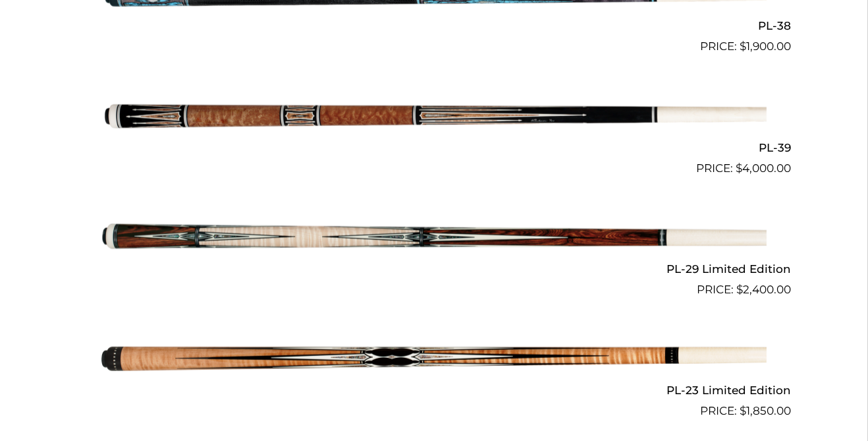 The height and width of the screenshot is (441, 868). Describe the element at coordinates (434, 119) in the screenshot. I see `a: PL-39 $4,000.00` at that location.